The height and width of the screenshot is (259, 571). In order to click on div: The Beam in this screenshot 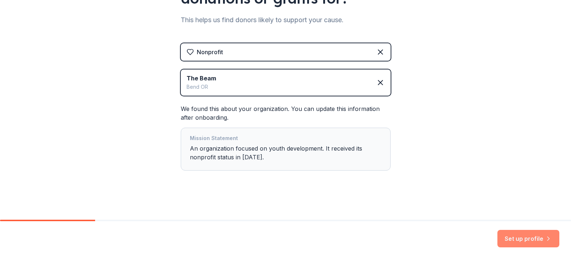, I will do `click(201, 78)`.